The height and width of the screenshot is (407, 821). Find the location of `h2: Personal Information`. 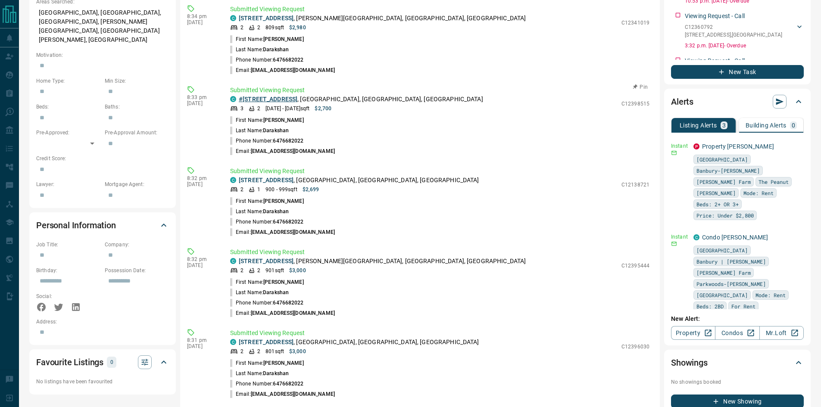

h2: Personal Information is located at coordinates (76, 225).